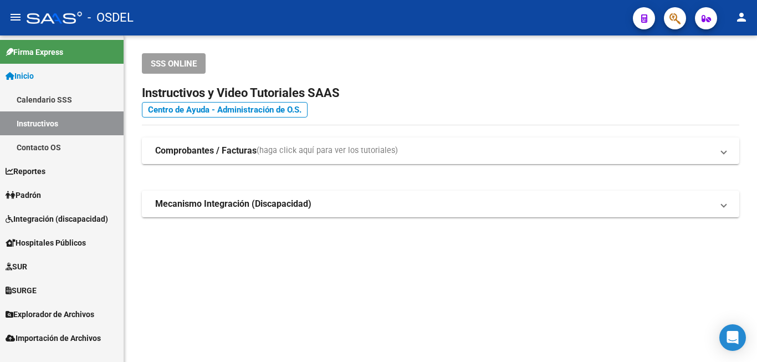 This screenshot has width=757, height=362. What do you see at coordinates (23, 195) in the screenshot?
I see `span: Padrón` at bounding box center [23, 195].